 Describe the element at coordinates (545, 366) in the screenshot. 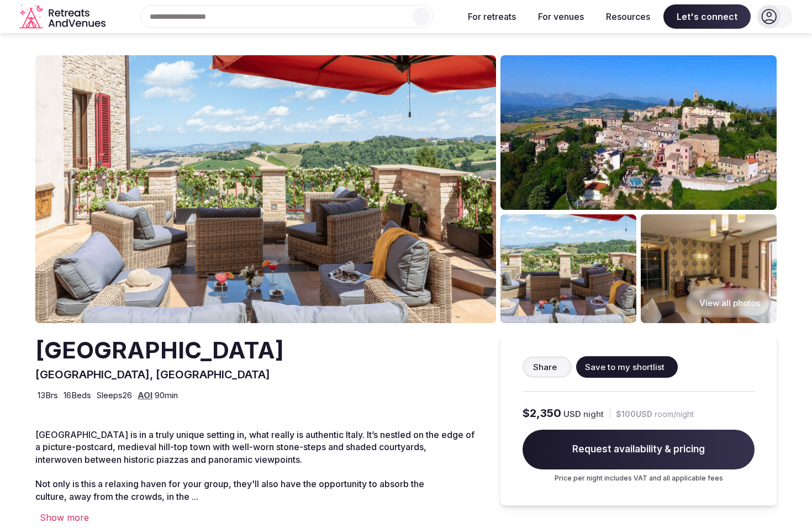

I see `span: Share` at that location.